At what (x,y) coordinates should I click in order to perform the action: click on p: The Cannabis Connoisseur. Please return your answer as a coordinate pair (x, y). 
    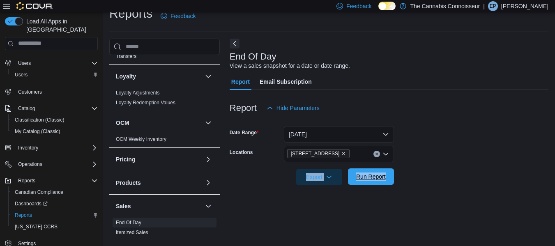
    Looking at the image, I should click on (445, 6).